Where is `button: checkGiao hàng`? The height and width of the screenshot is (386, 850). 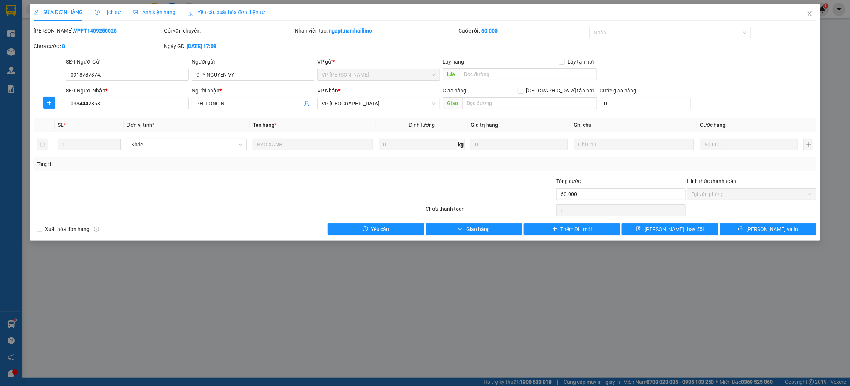 button: checkGiao hàng is located at coordinates (474, 229).